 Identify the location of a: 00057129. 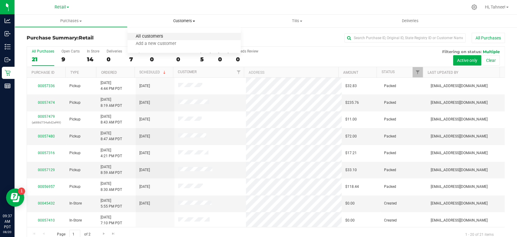
(46, 170).